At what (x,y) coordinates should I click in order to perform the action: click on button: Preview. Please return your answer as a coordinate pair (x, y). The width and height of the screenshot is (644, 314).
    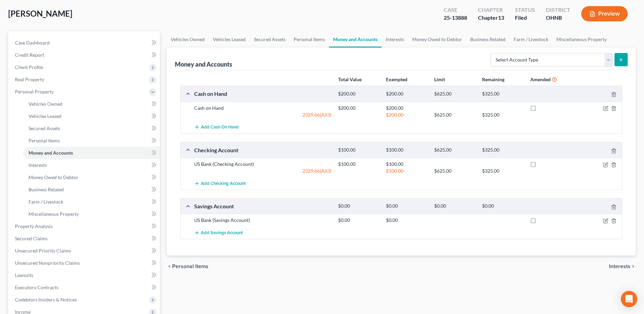
    Looking at the image, I should click on (604, 13).